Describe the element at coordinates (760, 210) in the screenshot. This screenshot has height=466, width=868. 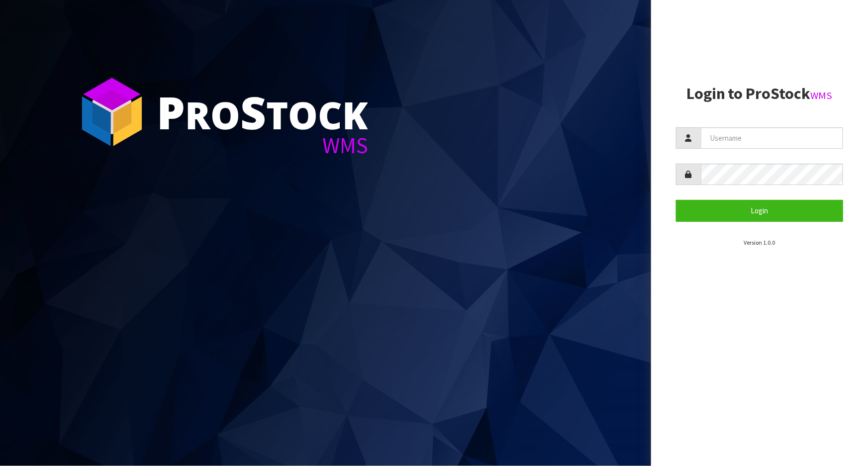
I see `button: Login` at that location.